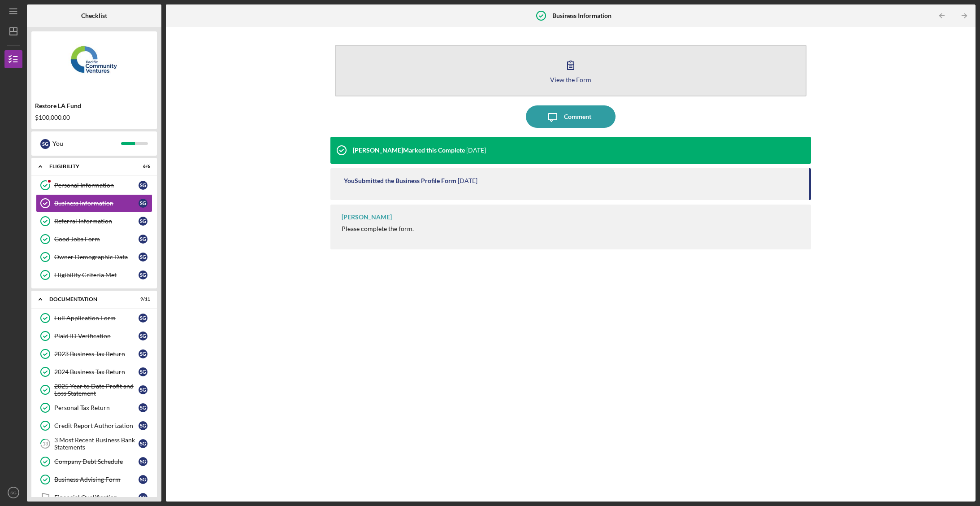 This screenshot has height=506, width=980. Describe the element at coordinates (94, 275) in the screenshot. I see `a: Eligibility Criteria MetSG` at that location.